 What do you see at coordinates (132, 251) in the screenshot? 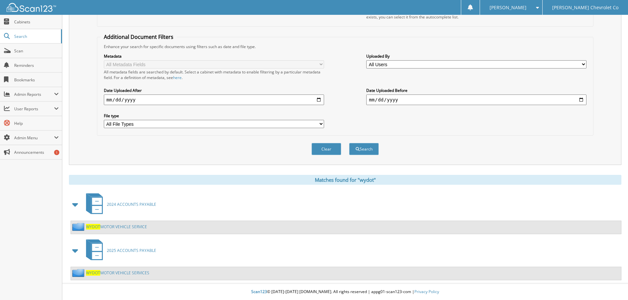
I see `span: 2025 ACCOUNTS PAYABLE` at bounding box center [132, 251].